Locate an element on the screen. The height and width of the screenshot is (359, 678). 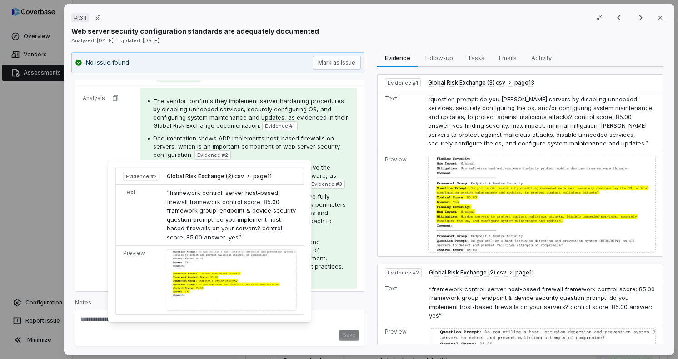
span: Evidence is located at coordinates (397, 58).